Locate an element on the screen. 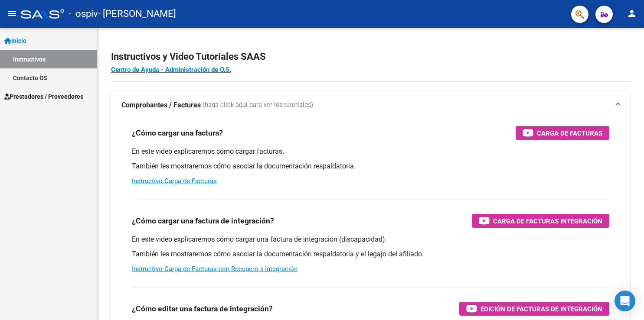  p: También les mostraremos cómo asociar la documentación respaldatoria y el legajo del afiliado. is located at coordinates (371, 255).